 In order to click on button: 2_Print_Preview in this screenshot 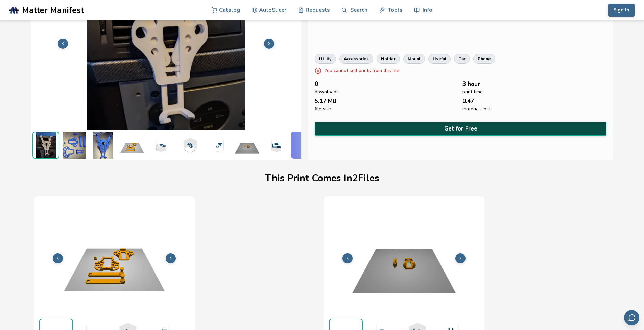, I will do `click(247, 145)`.